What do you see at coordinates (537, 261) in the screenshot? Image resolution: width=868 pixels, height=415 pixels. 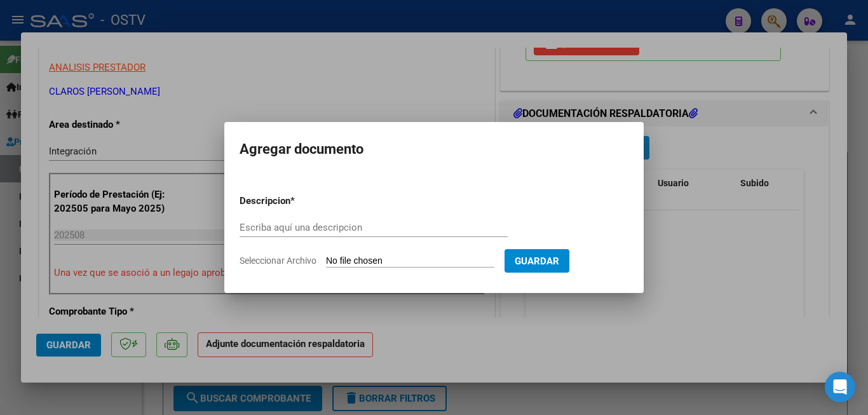 I see `button: Guardar` at bounding box center [537, 261].